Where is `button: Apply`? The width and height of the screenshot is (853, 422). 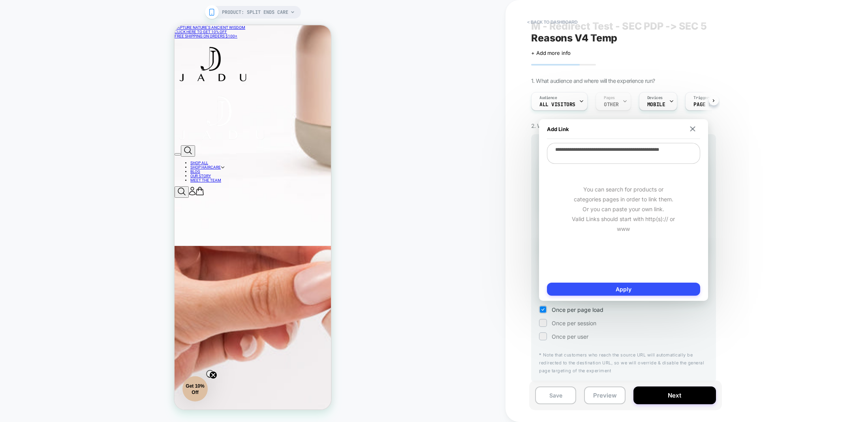 button: Apply is located at coordinates (624, 289).